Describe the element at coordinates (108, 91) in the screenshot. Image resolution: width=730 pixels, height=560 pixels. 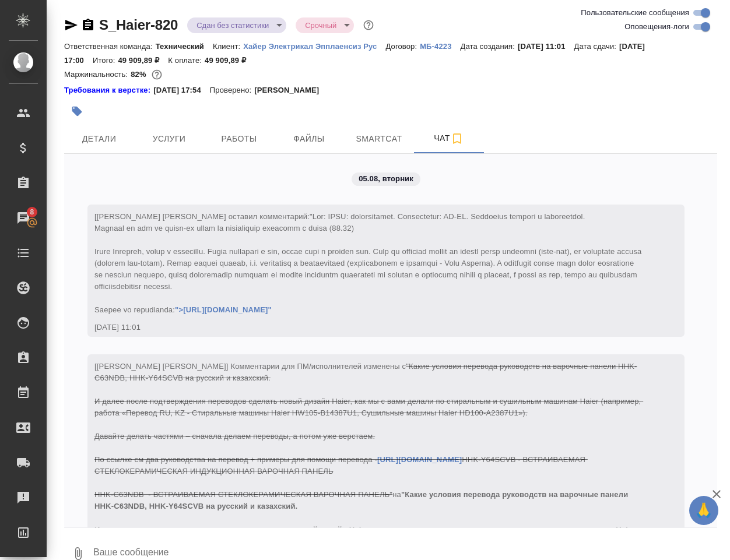
I see `a: Требования к верстке:` at that location.